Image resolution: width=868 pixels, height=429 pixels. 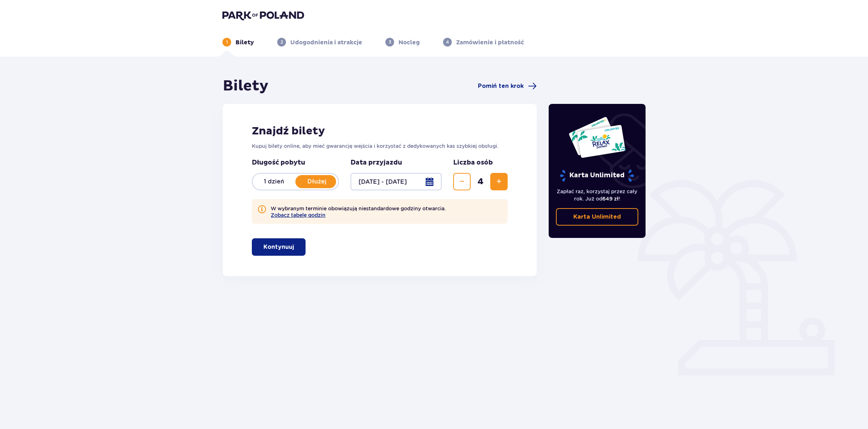 What do you see at coordinates (281, 42) in the screenshot?
I see `p: 2` at bounding box center [281, 42].